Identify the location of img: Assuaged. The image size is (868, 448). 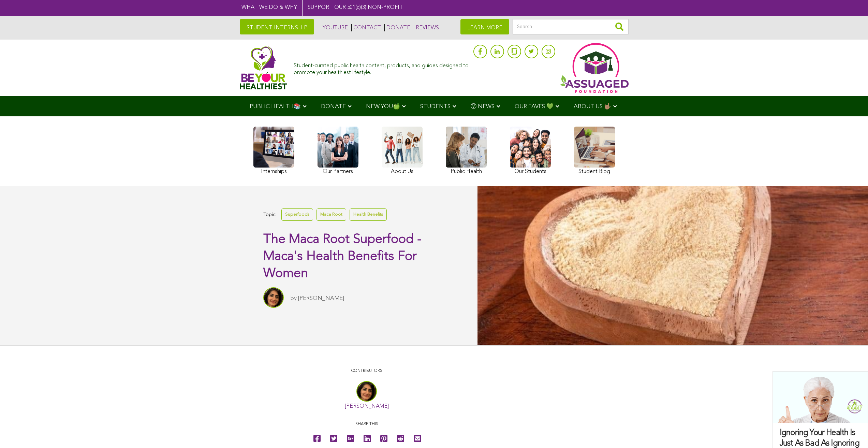
(263, 68).